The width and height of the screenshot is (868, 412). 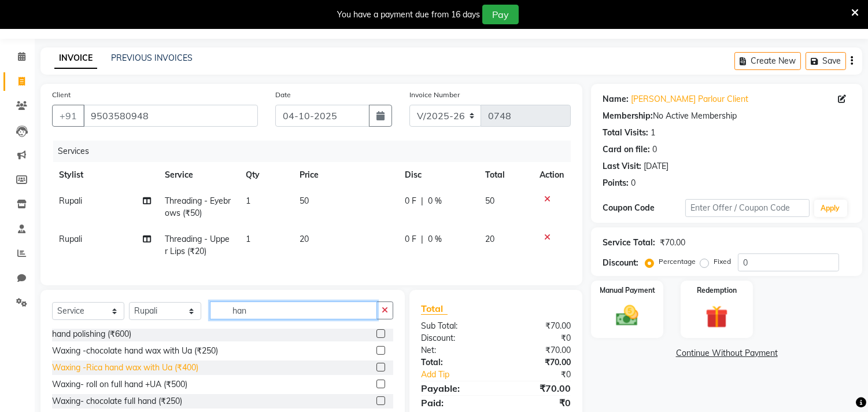 What do you see at coordinates (198, 206) in the screenshot?
I see `span: Threading - Eyebrows (₹50)` at bounding box center [198, 206].